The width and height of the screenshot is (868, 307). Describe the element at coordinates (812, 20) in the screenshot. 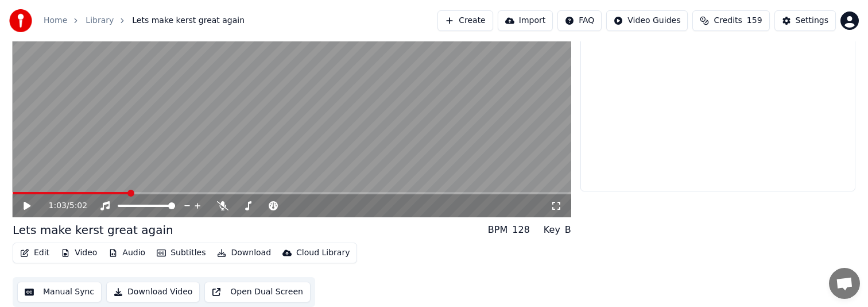

I see `div: Settings` at that location.